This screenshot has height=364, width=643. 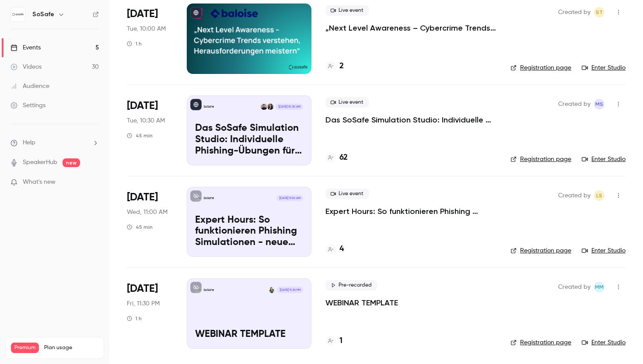 What do you see at coordinates (150, 130) in the screenshot?
I see `div: Sep 9 Tue, 10:30 AM (Europe/Berlin)` at bounding box center [150, 130].